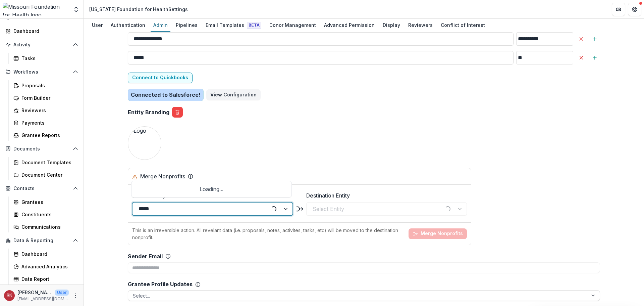 Image resolution: width=644 pixels, height=306 pixels. Describe the element at coordinates (48, 98) in the screenshot. I see `div: Form Builder` at that location.